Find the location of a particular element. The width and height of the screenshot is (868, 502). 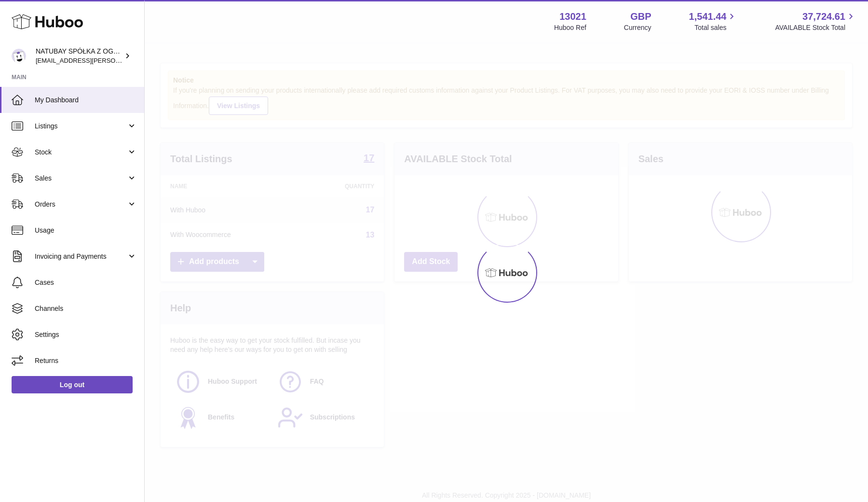

span: Listings is located at coordinates (81, 126).